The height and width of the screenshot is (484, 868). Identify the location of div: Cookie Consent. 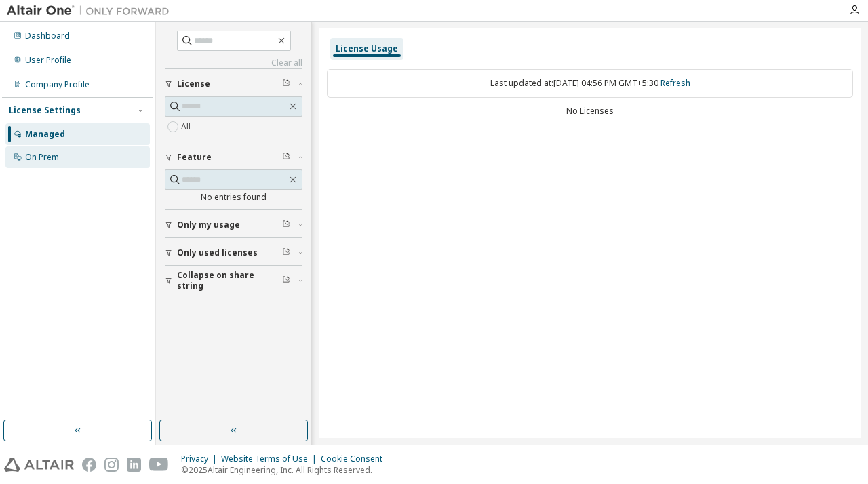
(355, 459).